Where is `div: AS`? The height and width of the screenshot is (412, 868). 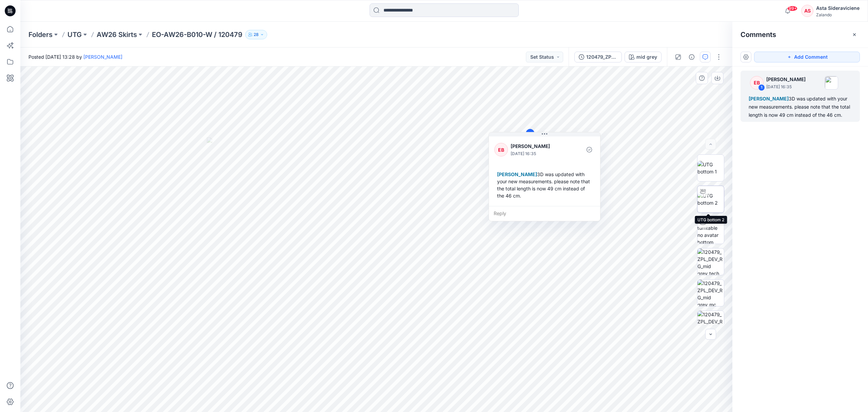 div: AS is located at coordinates (807, 11).